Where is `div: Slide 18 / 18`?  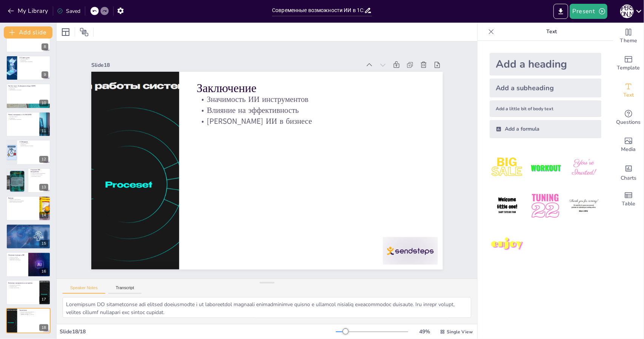 div: Slide 18 / 18 is located at coordinates (198, 332).